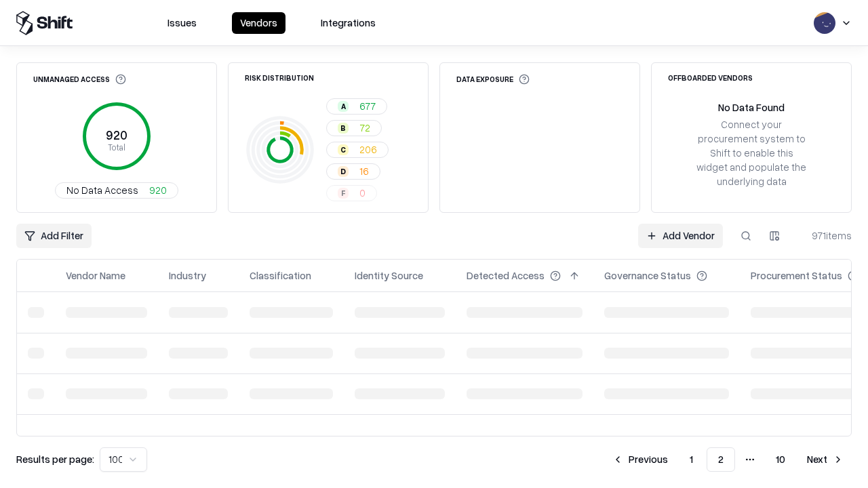 This screenshot has width=868, height=488. I want to click on button: 1, so click(691, 459).